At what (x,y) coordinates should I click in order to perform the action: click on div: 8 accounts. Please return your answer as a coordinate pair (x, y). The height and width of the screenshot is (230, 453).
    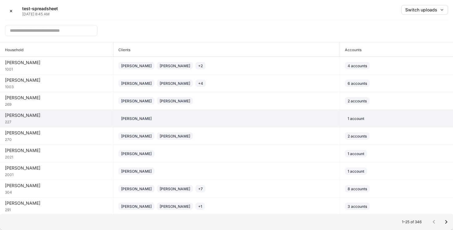
    Looking at the image, I should click on (357, 188).